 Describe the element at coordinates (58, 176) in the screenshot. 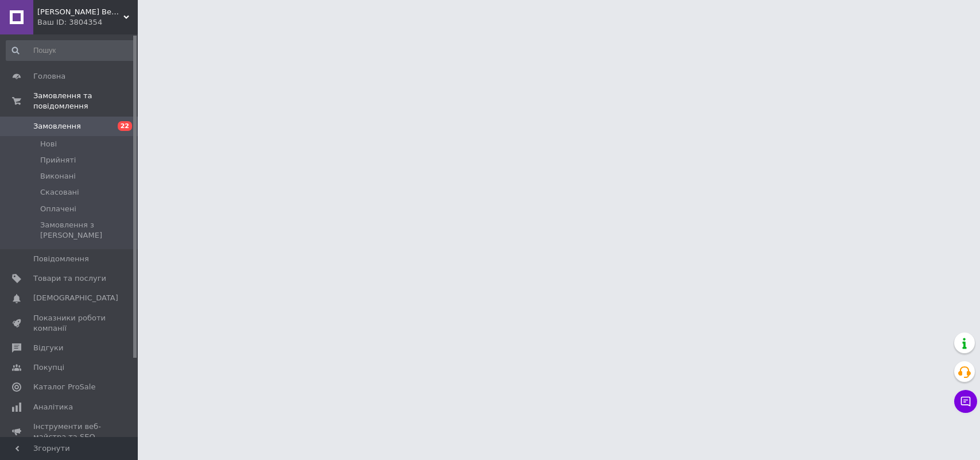

I see `span: Виконані` at that location.